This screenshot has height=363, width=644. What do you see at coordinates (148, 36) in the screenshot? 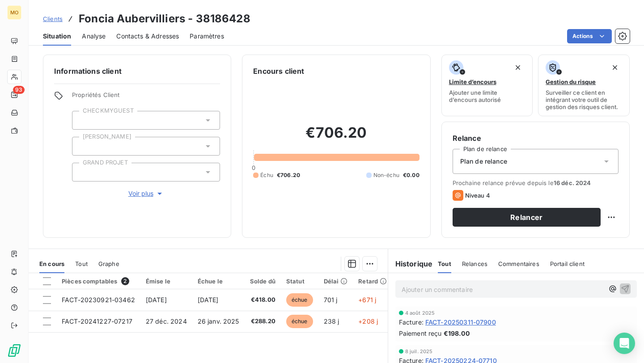
I see `span: Contacts & Adresses` at bounding box center [148, 36].